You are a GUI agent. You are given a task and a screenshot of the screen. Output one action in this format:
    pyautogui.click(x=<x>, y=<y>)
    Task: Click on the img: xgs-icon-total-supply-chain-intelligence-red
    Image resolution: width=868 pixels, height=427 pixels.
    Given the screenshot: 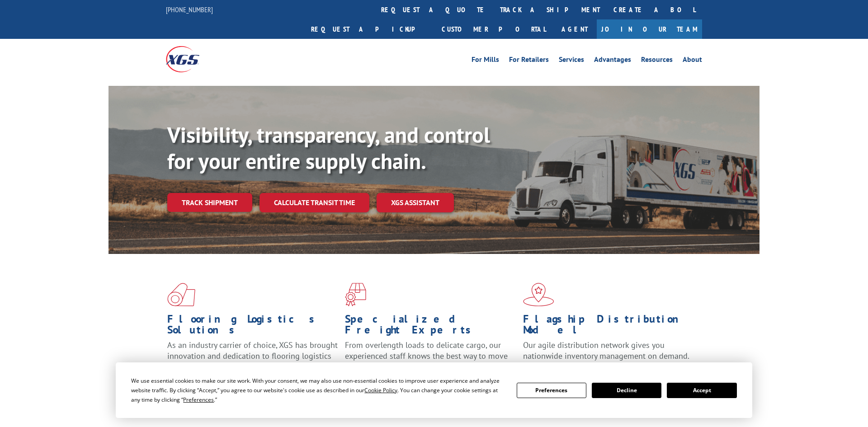 What is the action you would take?
    pyautogui.click(x=181, y=295)
    